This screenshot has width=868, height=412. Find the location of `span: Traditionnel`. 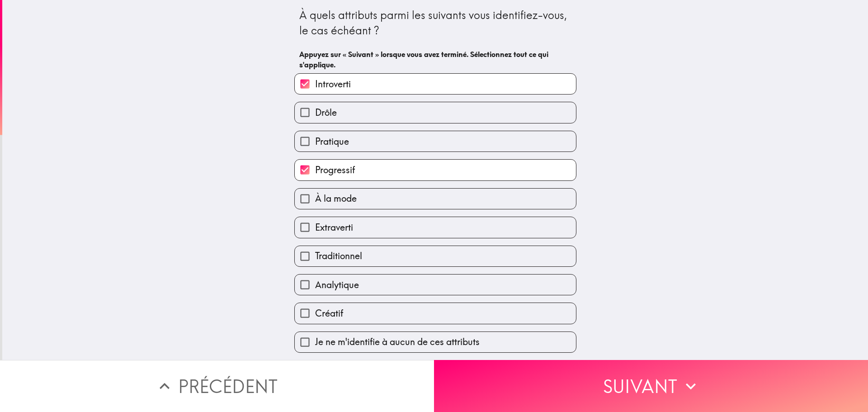

span: Traditionnel is located at coordinates (338, 256).